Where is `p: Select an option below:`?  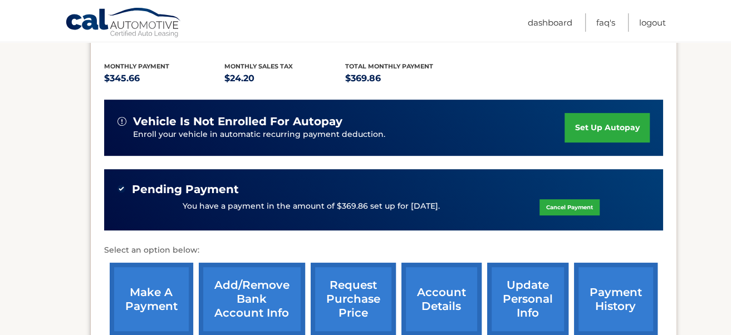 p: Select an option below: is located at coordinates (384, 251).